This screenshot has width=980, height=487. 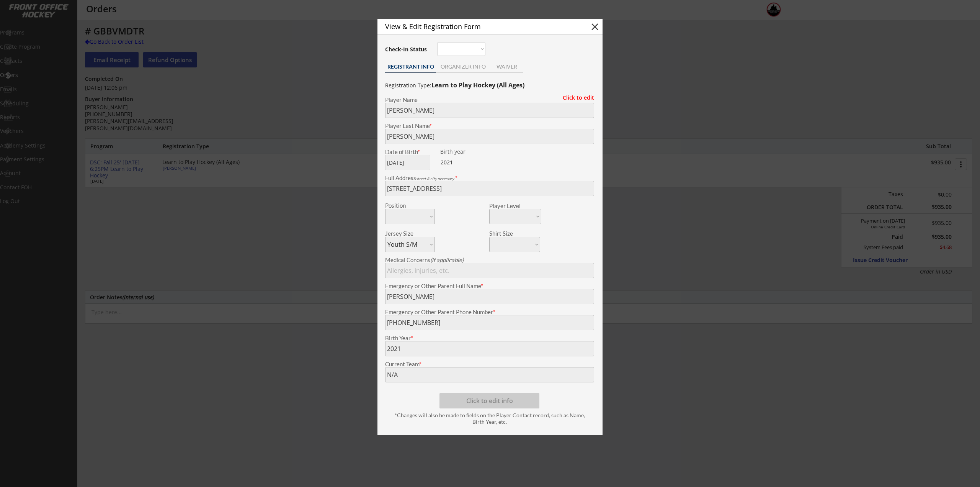 I want to click on div: View & Edit Registration Form, so click(x=481, y=27).